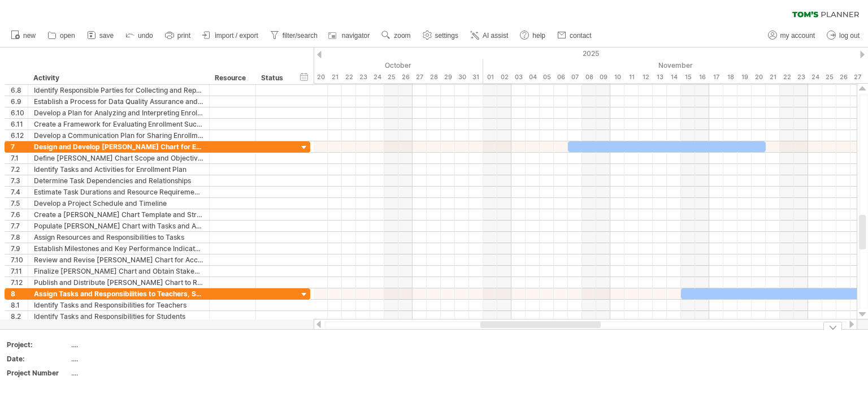  I want to click on div: 6.8, so click(19, 90).